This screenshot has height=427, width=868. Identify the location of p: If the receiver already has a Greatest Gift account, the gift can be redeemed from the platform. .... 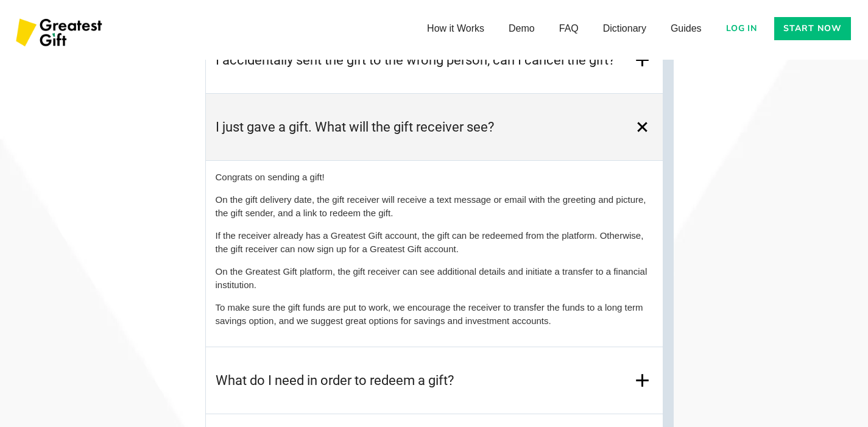
(434, 242).